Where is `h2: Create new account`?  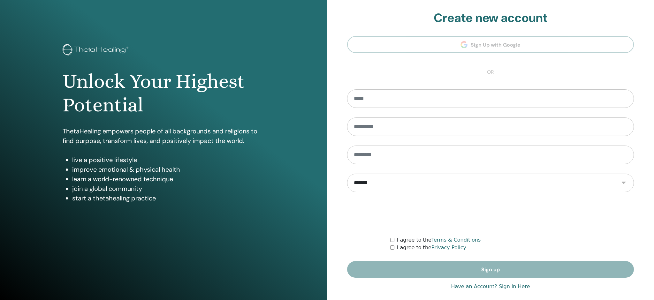 h2: Create new account is located at coordinates (491, 18).